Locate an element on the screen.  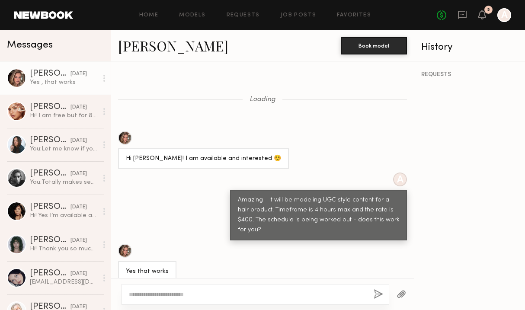
a: Models is located at coordinates (192, 15).